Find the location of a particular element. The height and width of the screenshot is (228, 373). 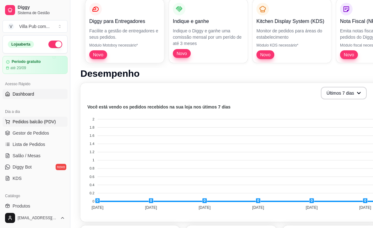

span: Produtos is located at coordinates (21, 206).